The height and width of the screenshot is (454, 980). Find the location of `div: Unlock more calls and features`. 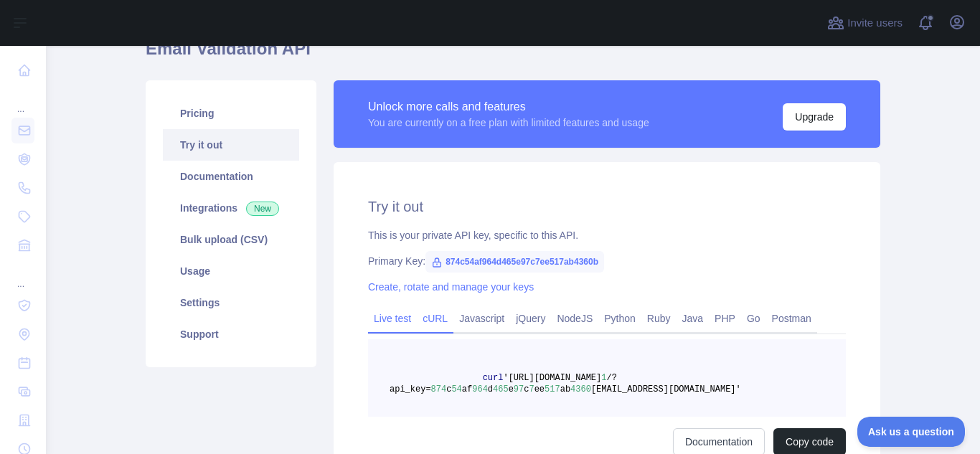

div: Unlock more calls and features is located at coordinates (508, 107).